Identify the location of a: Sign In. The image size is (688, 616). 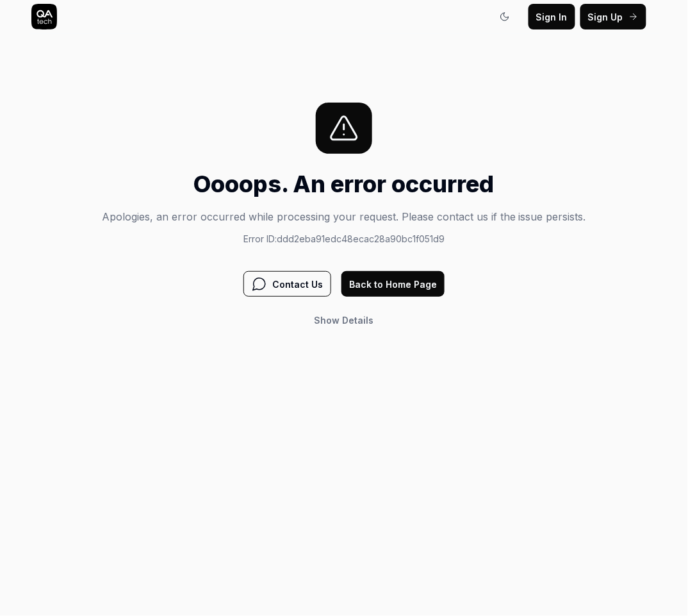
(552, 17).